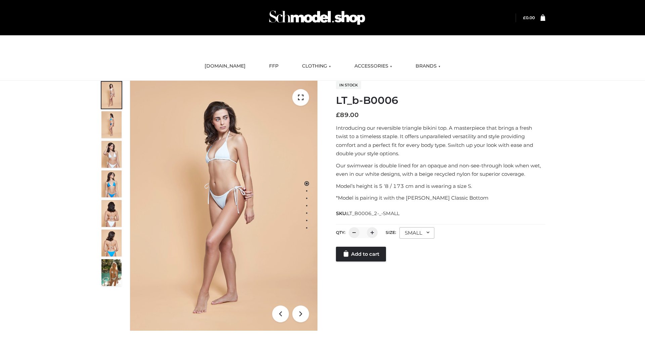 This screenshot has height=363, width=645. What do you see at coordinates (111, 154) in the screenshot?
I see `img: ArielClassicBikiniTop_CloudNine_AzureSky_OW114ECO_3-scaled.jpg` at bounding box center [111, 154].